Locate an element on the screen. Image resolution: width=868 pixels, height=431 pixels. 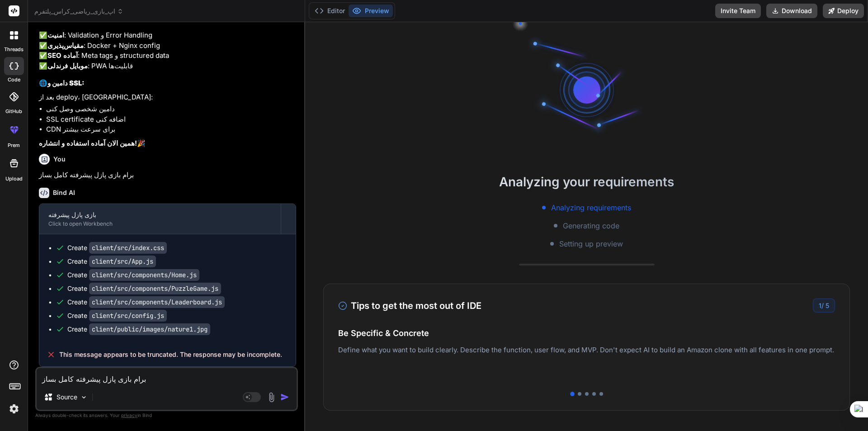
li: دامین شخصی وصل کنی is located at coordinates (171, 109).